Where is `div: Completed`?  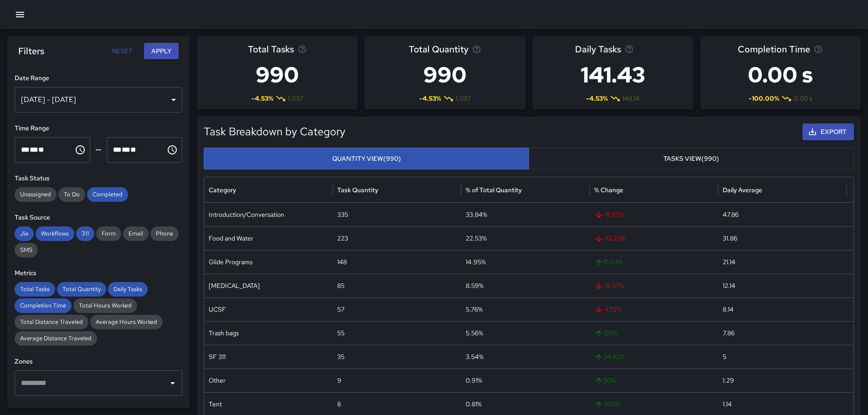 div: Completed is located at coordinates (107, 195).